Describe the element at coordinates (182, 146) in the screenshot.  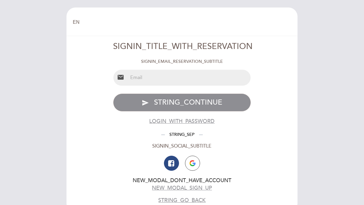
I see `div: SIGNIN_SOCIAL_SUBTITLE` at that location.